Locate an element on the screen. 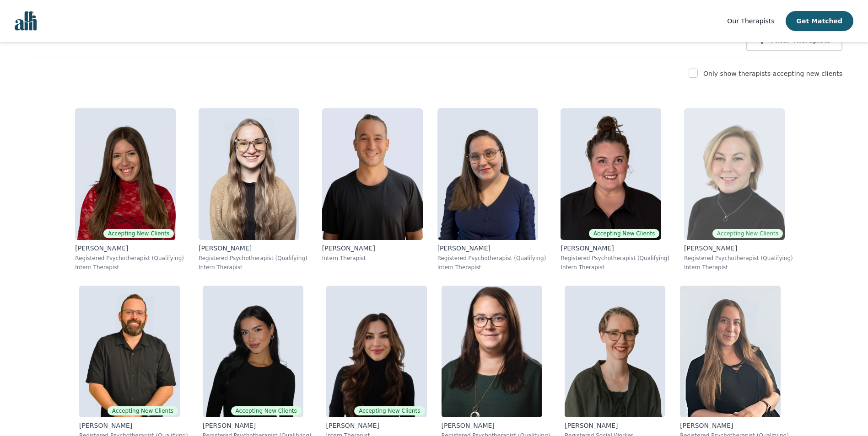 The height and width of the screenshot is (436, 868). img: Shannon_Vokes is located at coordinates (730, 351).